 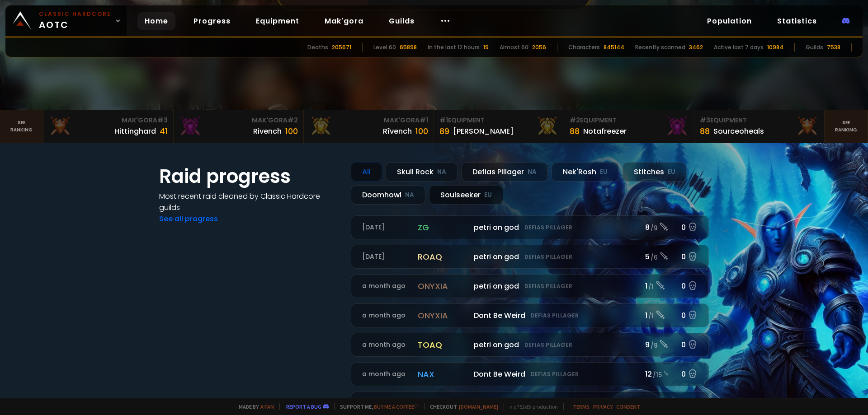 What do you see at coordinates (318, 48) in the screenshot?
I see `div: Deaths` at bounding box center [318, 48].